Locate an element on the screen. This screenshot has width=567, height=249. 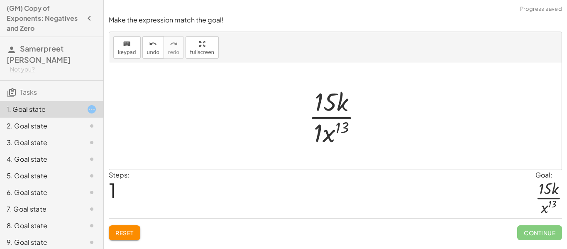
span: 1 is located at coordinates (112, 190).